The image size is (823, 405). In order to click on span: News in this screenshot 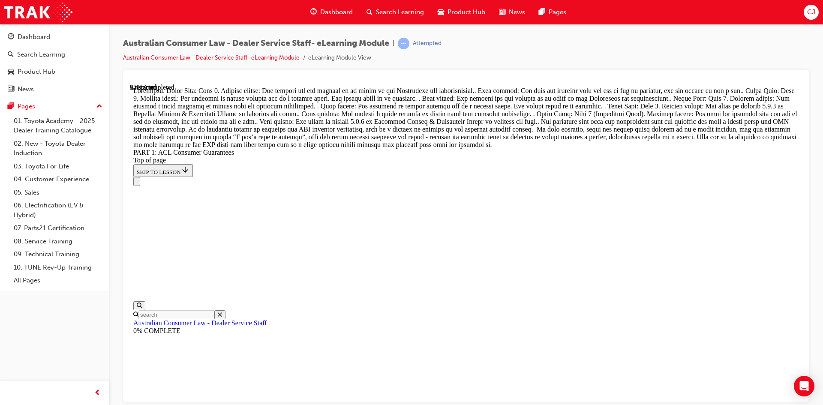, I will do `click(517, 12)`.